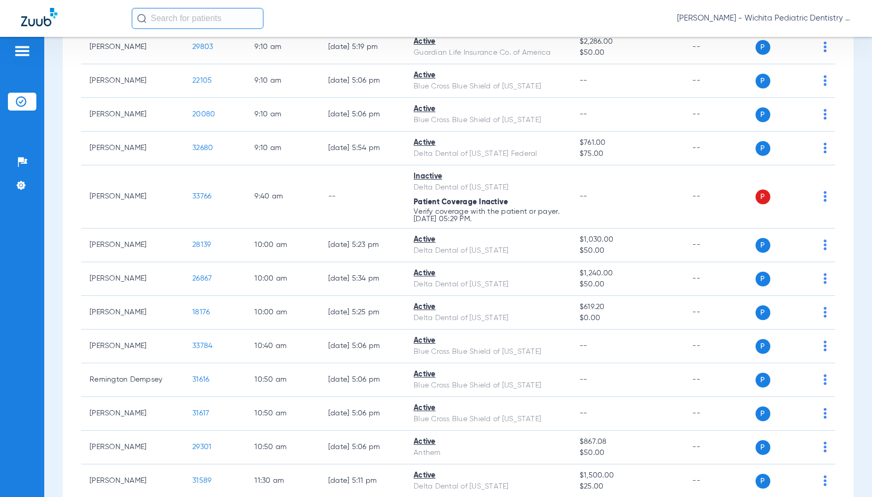  Describe the element at coordinates (627, 318) in the screenshot. I see `span: $0.00` at that location.